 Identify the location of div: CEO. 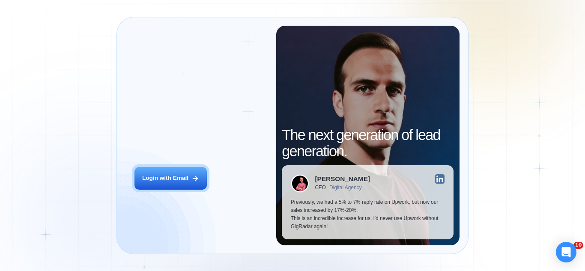
(320, 188).